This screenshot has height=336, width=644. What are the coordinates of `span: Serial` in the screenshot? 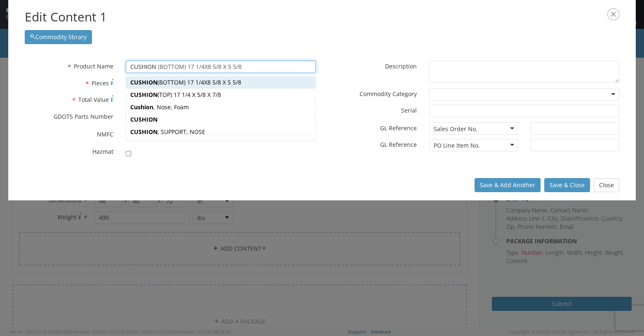 It's located at (409, 110).